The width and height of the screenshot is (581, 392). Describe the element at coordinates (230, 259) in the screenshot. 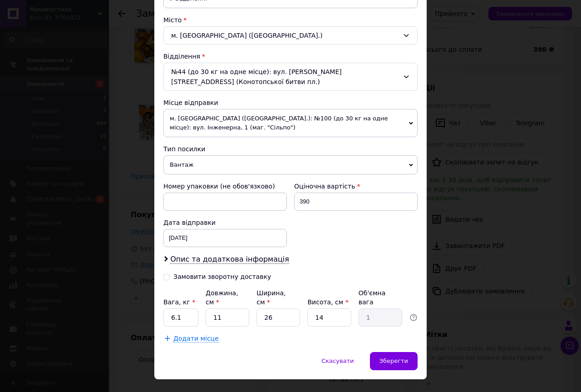

I see `span: Опис та додаткова інформація` at that location.